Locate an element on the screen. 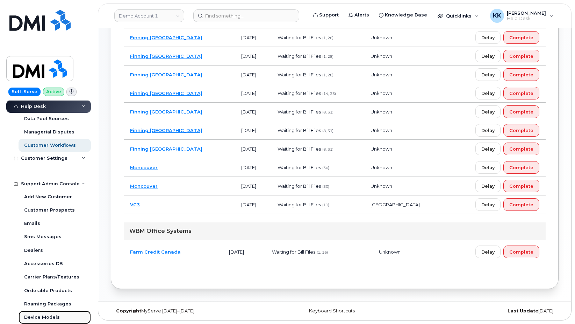  div: WBM Office Systems is located at coordinates (335, 231).